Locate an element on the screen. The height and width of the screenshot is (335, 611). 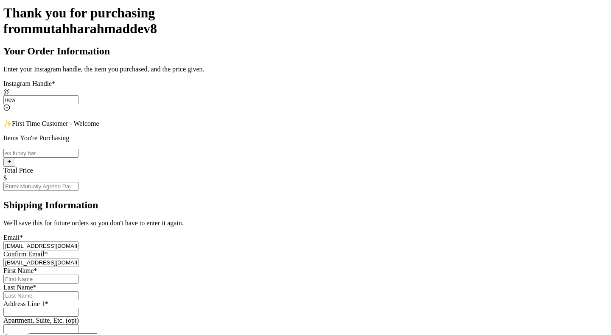
span: First Time Customer - Welcome is located at coordinates (56, 123).